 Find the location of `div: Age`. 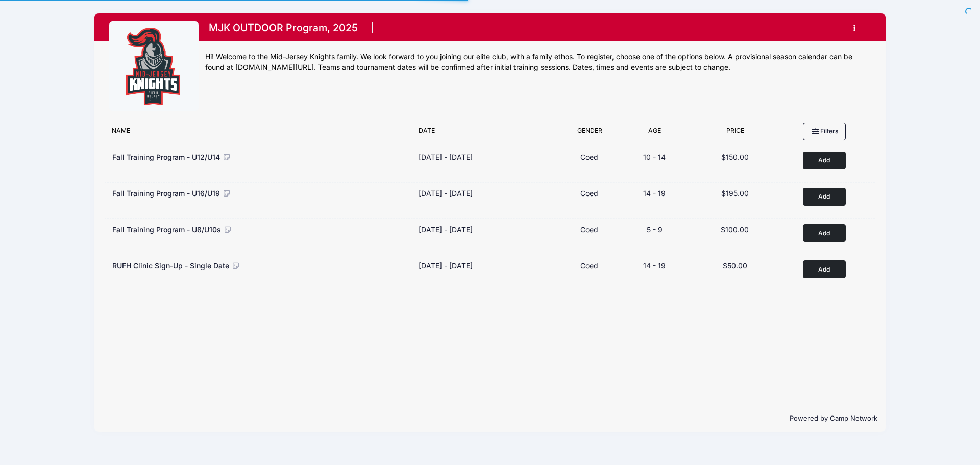

div: Age is located at coordinates (654, 133).